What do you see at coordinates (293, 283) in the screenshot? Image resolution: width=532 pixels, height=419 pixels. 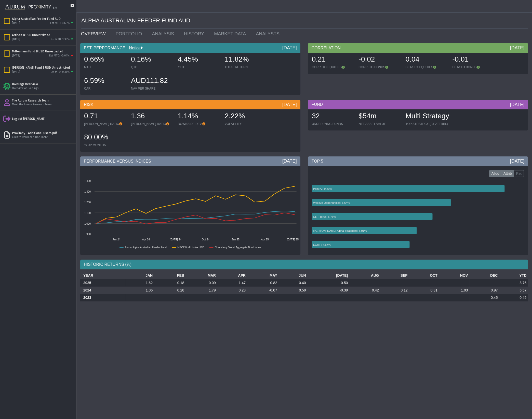 I see `td: 0.40` at bounding box center [293, 283].